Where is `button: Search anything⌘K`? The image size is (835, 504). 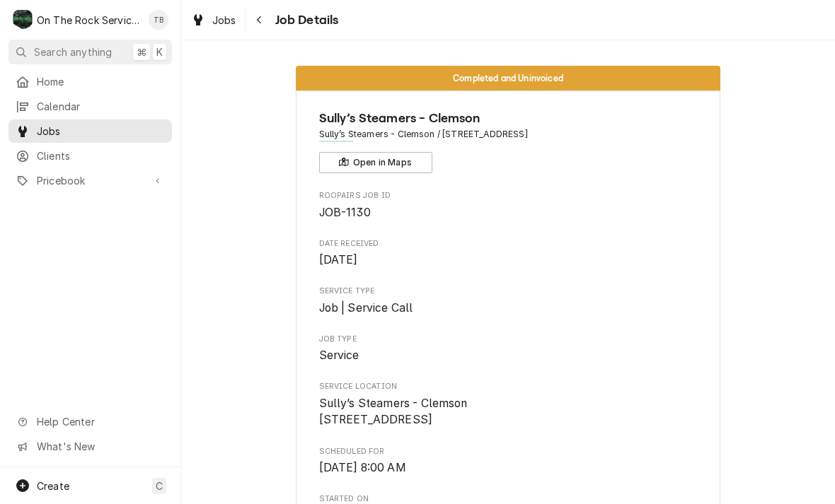 button: Search anything⌘K is located at coordinates (90, 51).